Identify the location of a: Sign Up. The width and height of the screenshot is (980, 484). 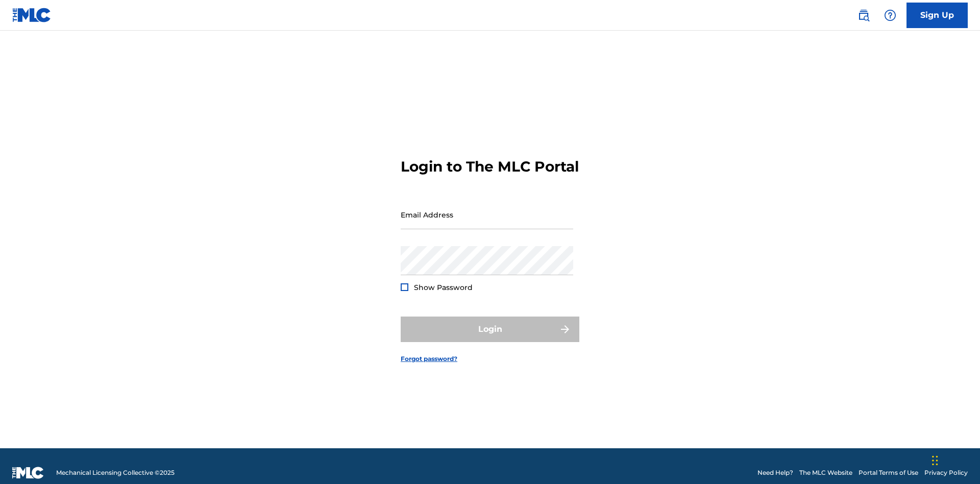
(938, 16).